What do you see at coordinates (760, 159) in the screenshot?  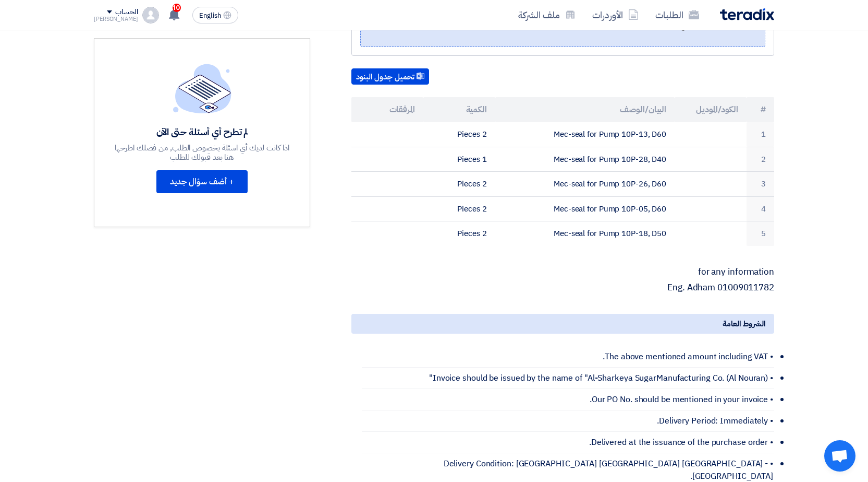 I see `td: 2` at bounding box center [760, 159].